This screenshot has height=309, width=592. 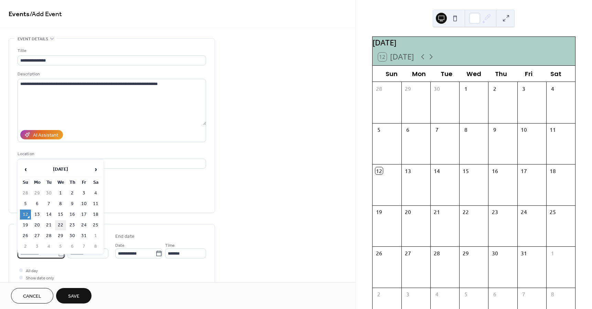 What do you see at coordinates (49, 214) in the screenshot?
I see `td: 14` at bounding box center [49, 214].